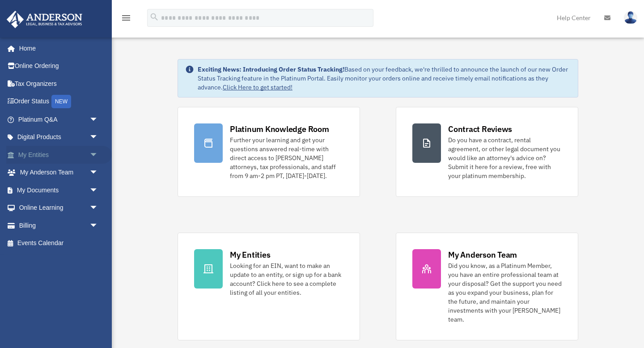  I want to click on div: Platinum Knowledge Room, so click(279, 129).